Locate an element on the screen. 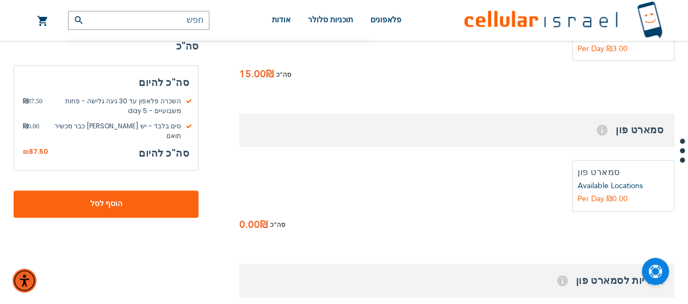 The width and height of the screenshot is (688, 304). span: Available Locations is located at coordinates (610, 185).